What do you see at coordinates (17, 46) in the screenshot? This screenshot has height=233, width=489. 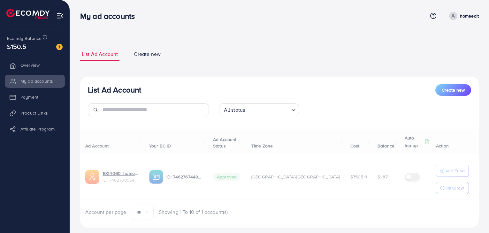 I see `span: $150.5` at bounding box center [17, 46].